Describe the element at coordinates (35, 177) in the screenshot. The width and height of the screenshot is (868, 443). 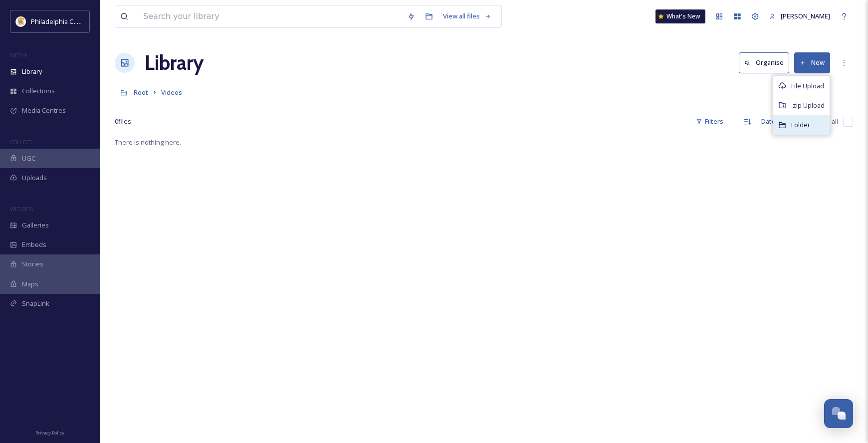
I see `span: Uploads` at that location.